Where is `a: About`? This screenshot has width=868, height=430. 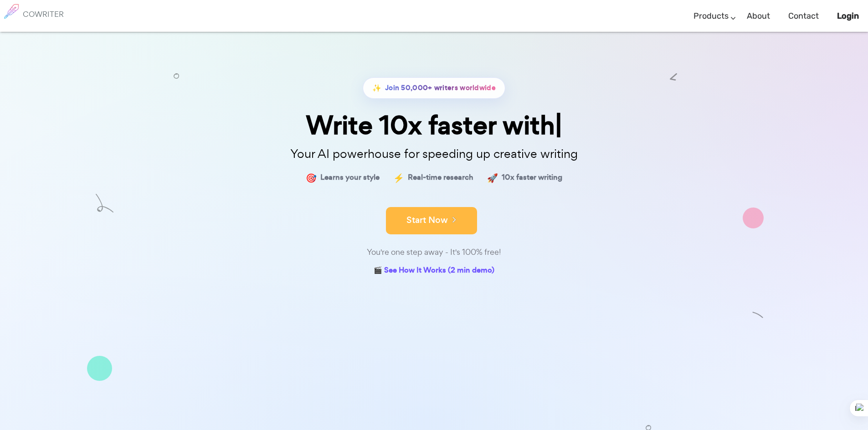
a: About is located at coordinates (758, 16).